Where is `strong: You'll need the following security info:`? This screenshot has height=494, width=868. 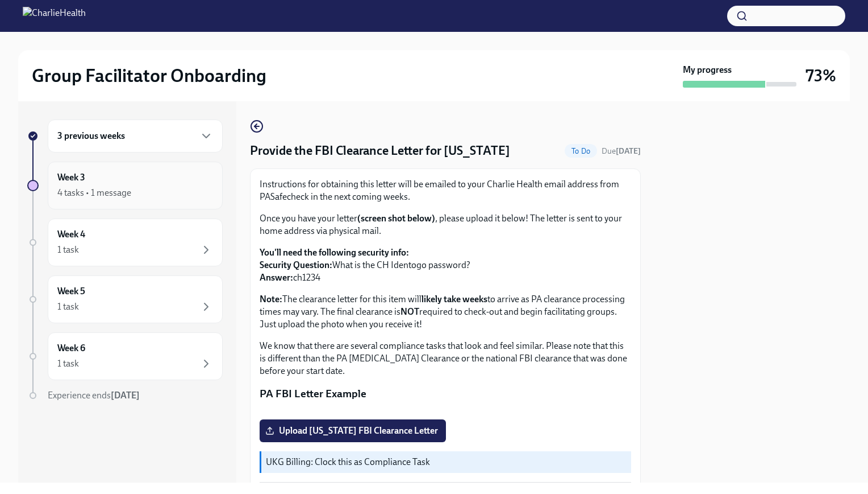
strong: You'll need the following security info: is located at coordinates (334, 252).